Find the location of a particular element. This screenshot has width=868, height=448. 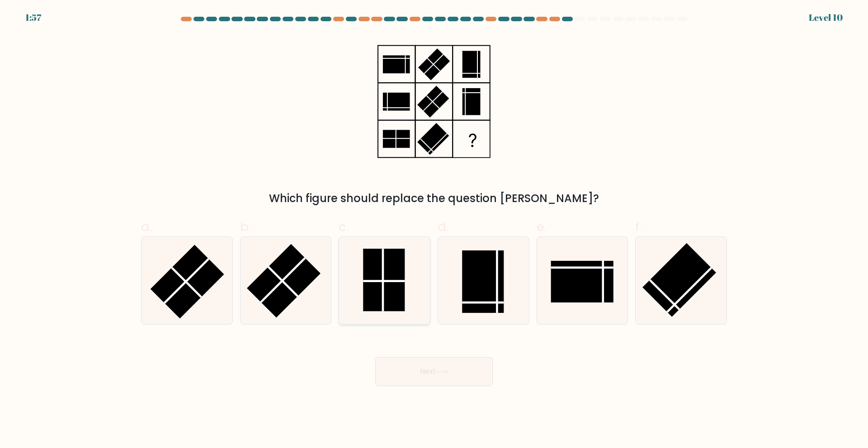

span: d. is located at coordinates (443, 226).